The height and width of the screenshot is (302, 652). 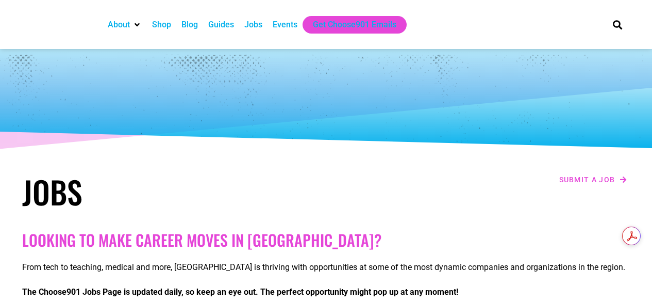 What do you see at coordinates (285, 25) in the screenshot?
I see `div: Events` at bounding box center [285, 25].